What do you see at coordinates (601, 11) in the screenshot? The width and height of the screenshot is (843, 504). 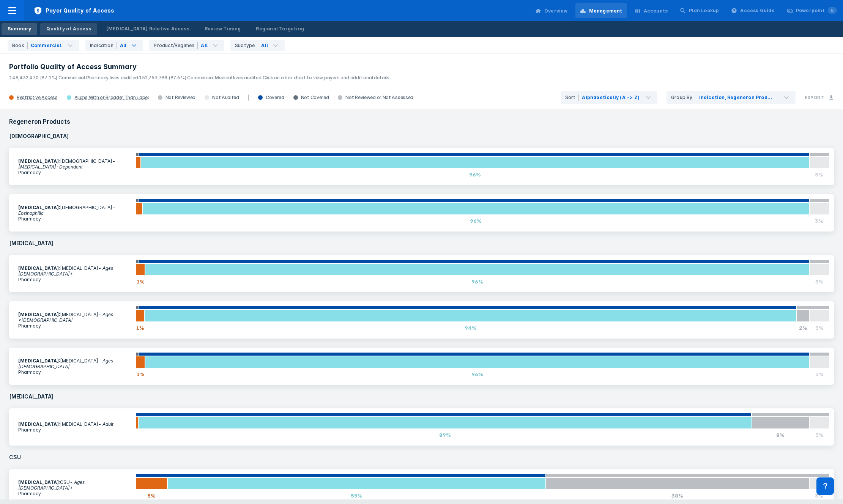 I see `a: Management` at bounding box center [601, 11].